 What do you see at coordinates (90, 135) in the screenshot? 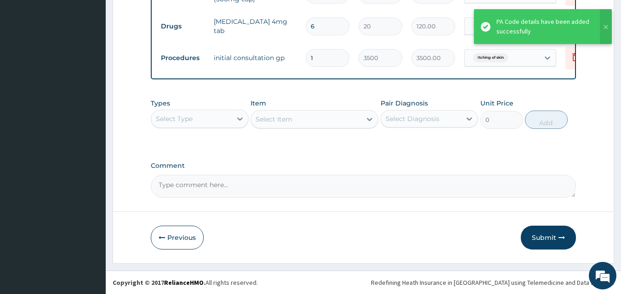
I see `span: We're online!` at bounding box center [90, 135].